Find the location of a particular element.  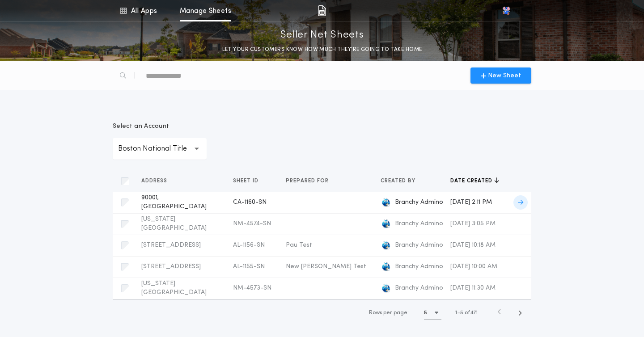

span: 5 is located at coordinates (462, 313).